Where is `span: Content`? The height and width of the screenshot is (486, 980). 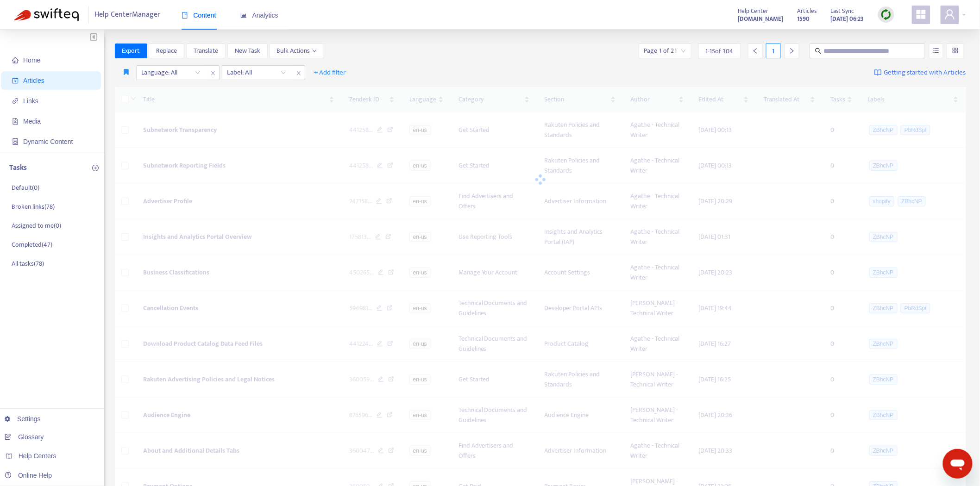
span: Content is located at coordinates (198, 16).